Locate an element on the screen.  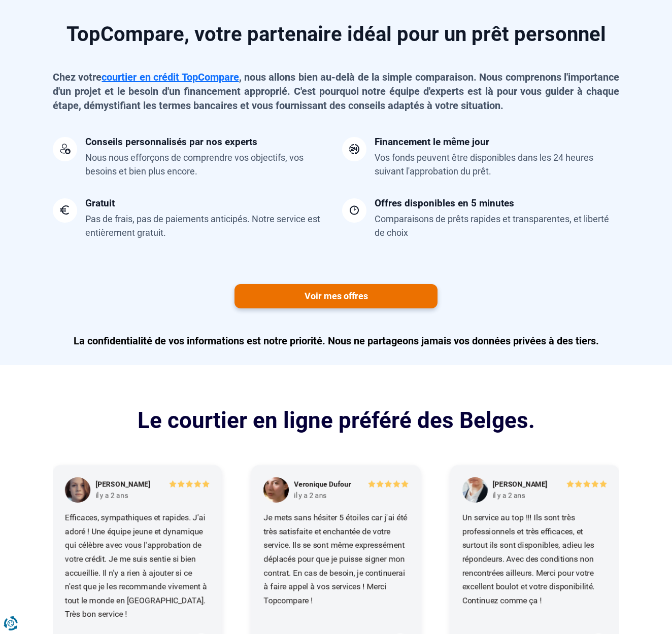
p: Un service au top !!! Ils sont très professionnels et très efficaces, et surtout ils sont disponi... is located at coordinates (534, 567).